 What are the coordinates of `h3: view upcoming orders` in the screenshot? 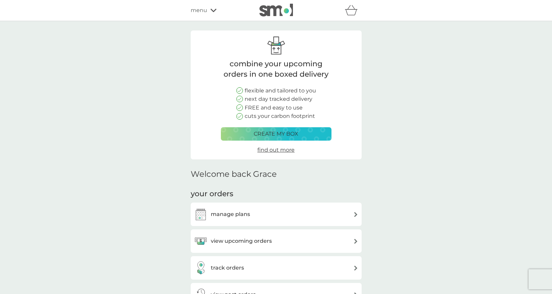 It's located at (241, 241).